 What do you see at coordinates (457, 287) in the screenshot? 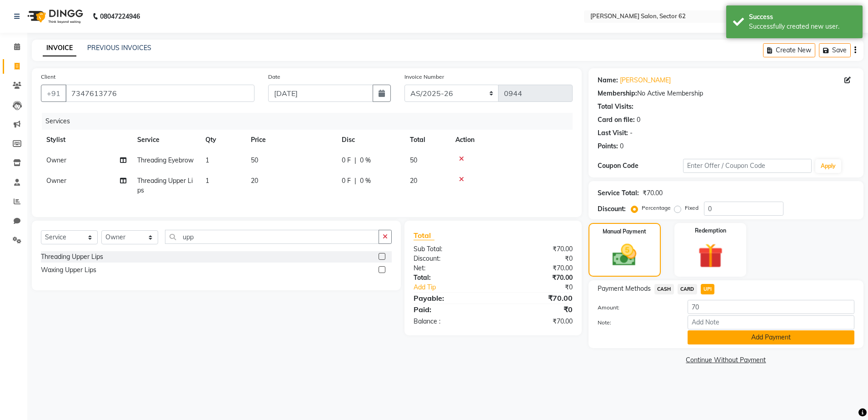
I see `a: Add Tip` at bounding box center [457, 287].